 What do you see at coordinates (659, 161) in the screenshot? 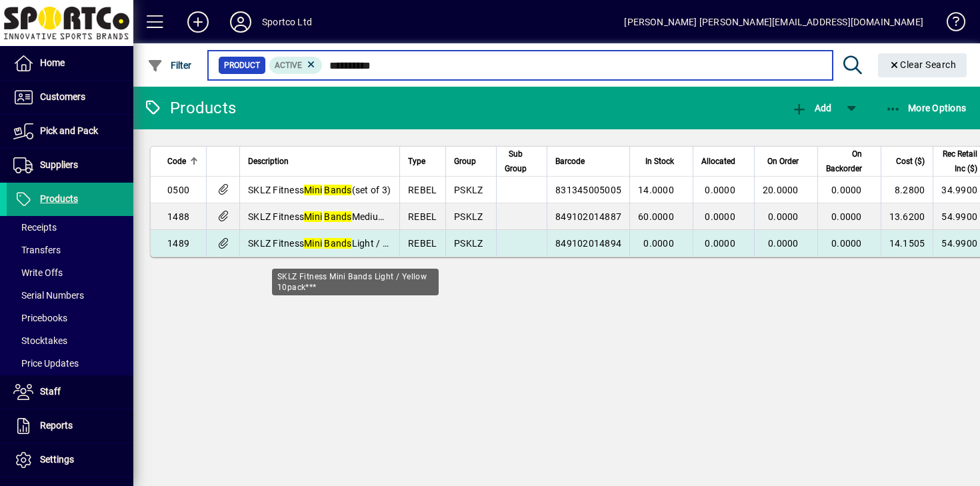
I see `span: In Stock` at bounding box center [659, 161].